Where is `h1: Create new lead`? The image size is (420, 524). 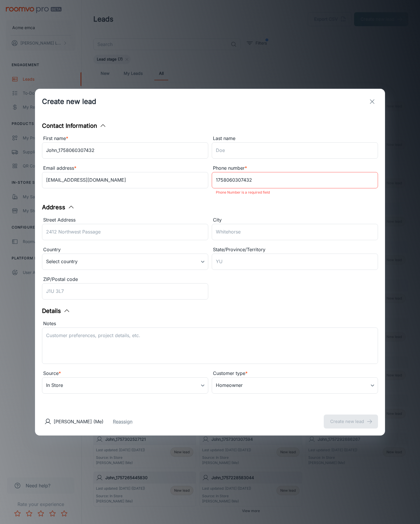
h1: Create new lead is located at coordinates (69, 101).